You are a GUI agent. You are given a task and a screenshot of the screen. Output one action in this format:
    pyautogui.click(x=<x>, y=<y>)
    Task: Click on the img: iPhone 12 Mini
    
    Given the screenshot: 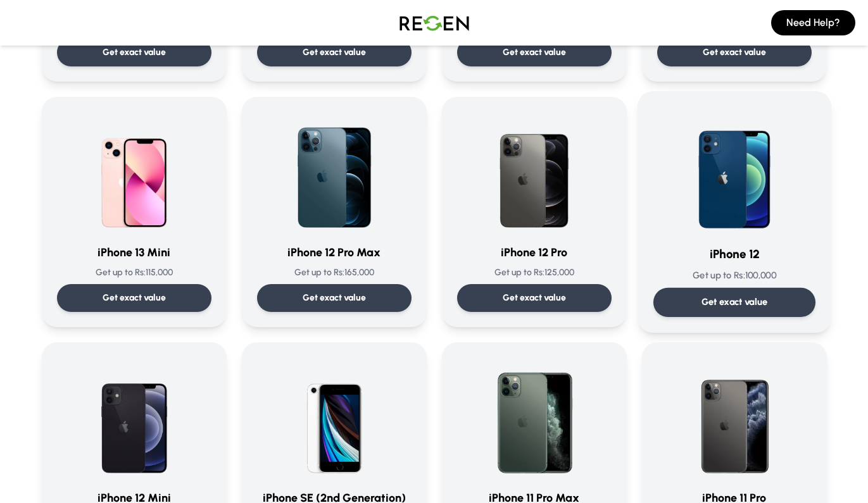 What is the action you would take?
    pyautogui.click(x=134, y=418)
    